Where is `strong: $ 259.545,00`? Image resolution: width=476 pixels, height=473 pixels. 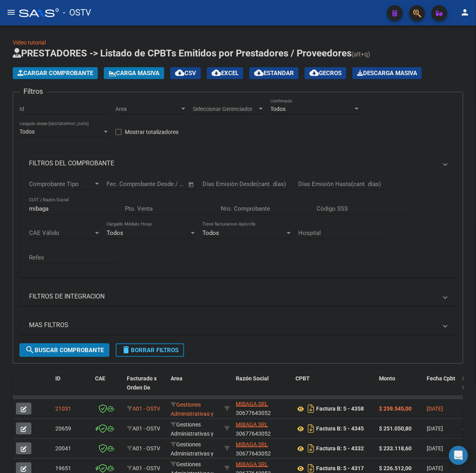
strong: $ 259.545,00 is located at coordinates (395, 408).